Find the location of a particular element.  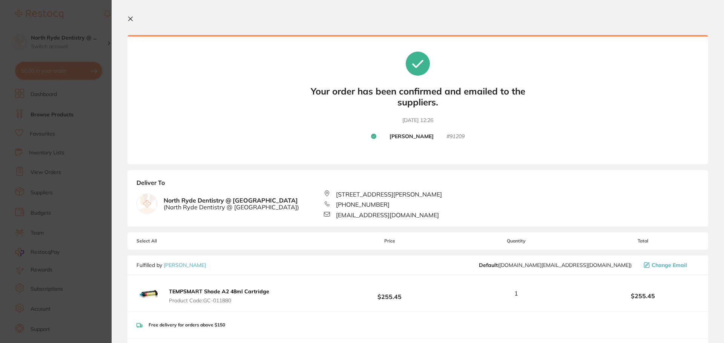

span: Select All is located at coordinates (174, 241).